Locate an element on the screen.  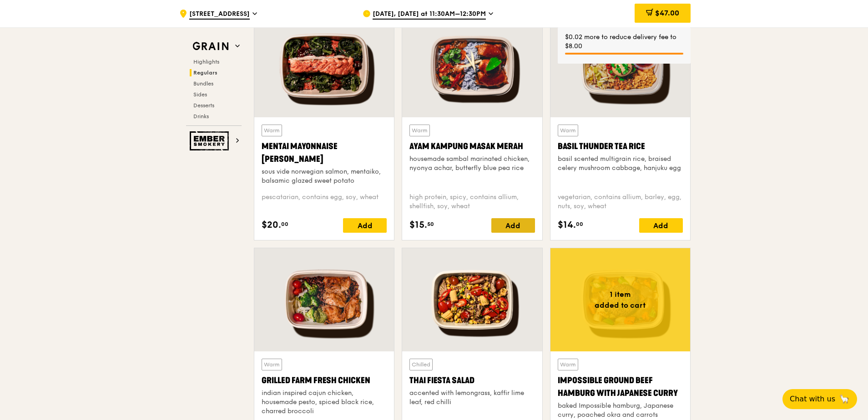
span: Drinks is located at coordinates (201, 117).